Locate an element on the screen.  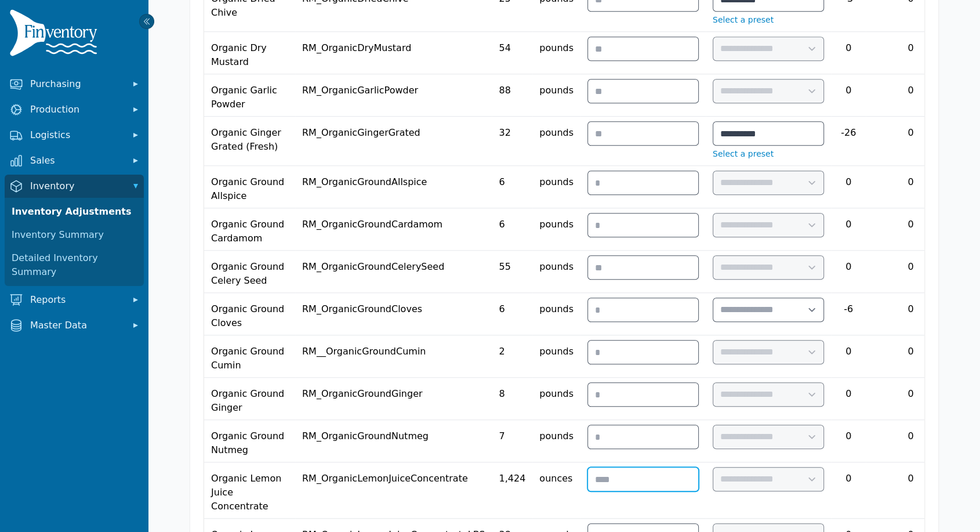
td: RM_OrganicGroundNutmeg is located at coordinates (394, 441).